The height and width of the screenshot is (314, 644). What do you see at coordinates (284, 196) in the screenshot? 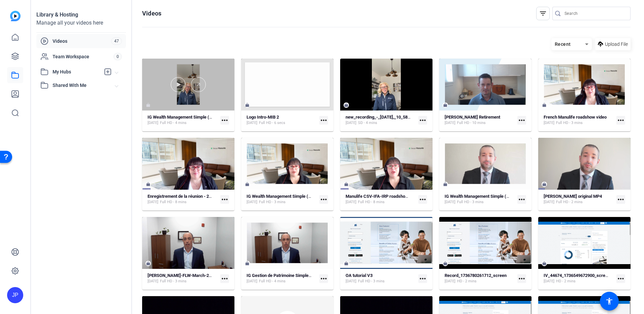
I see `strong: IG Wealth Management Simple (46516)` at bounding box center [284, 196].